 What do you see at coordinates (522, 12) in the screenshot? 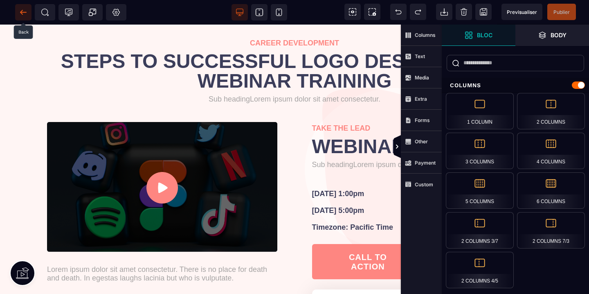
I see `span: Previsualiser` at bounding box center [522, 12].